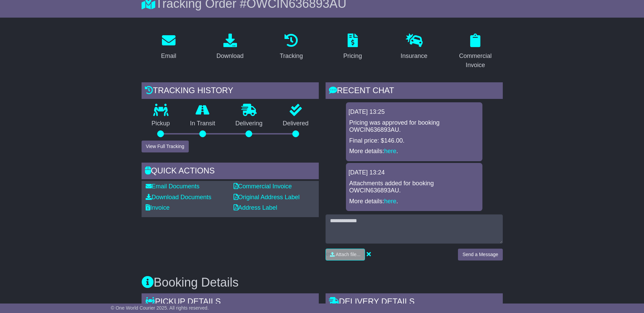  Describe the element at coordinates (414, 56) in the screenshot. I see `div: Insurance` at that location.